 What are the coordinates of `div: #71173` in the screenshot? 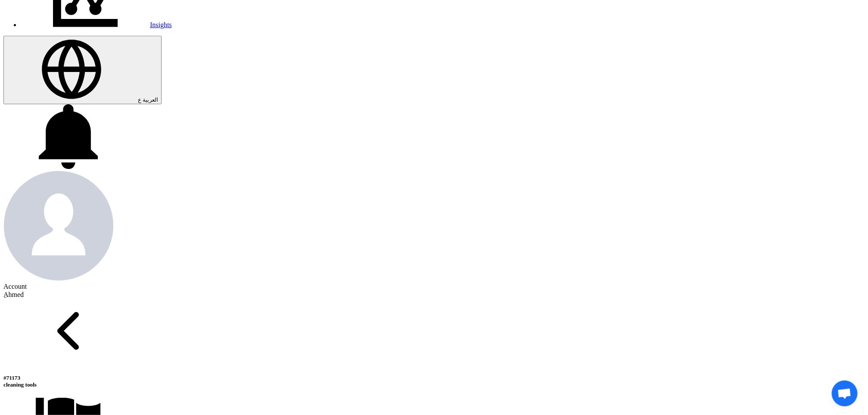 It's located at (434, 378).